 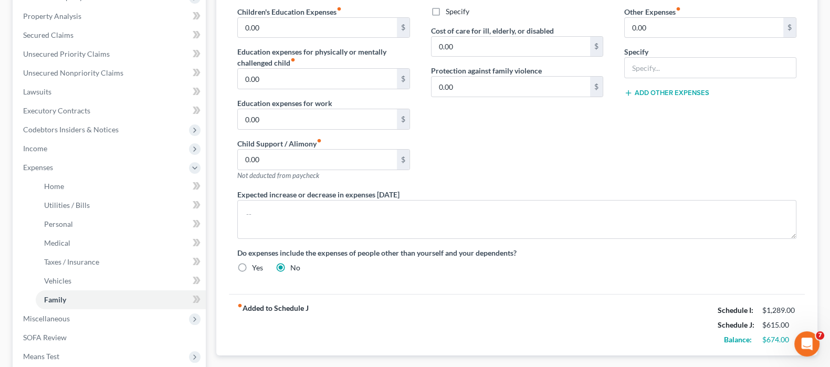 What do you see at coordinates (71, 129) in the screenshot?
I see `span: Codebtors Insiders & Notices` at bounding box center [71, 129].